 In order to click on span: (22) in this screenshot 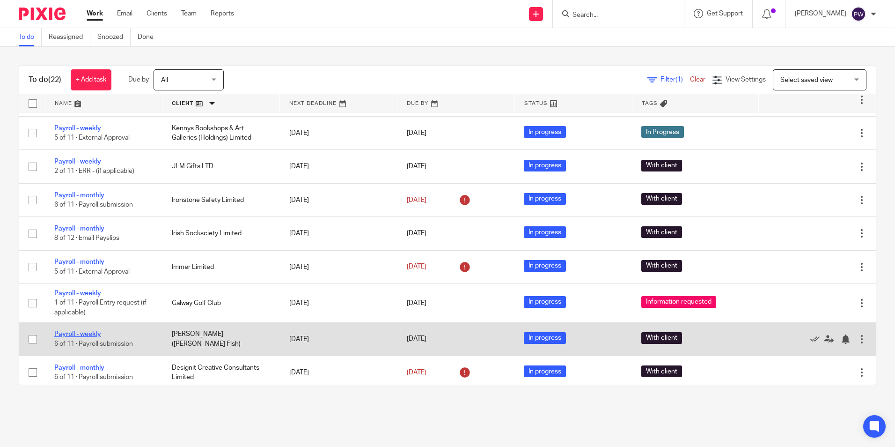, I will do `click(55, 80)`.